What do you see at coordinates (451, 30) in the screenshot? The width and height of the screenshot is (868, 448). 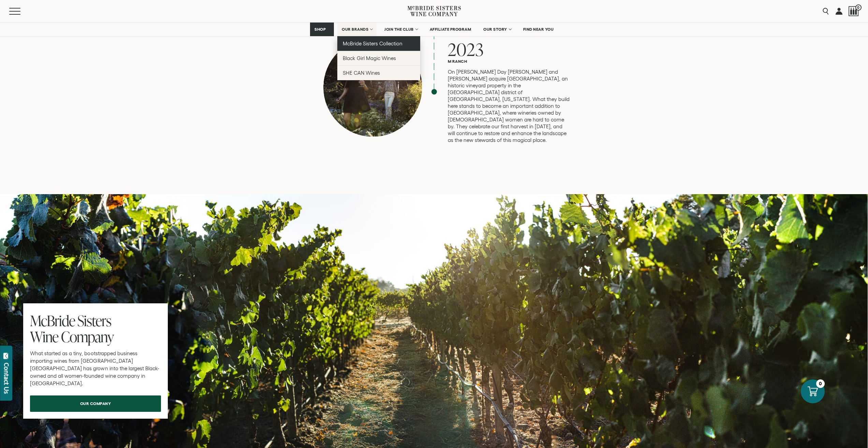 I see `span: AFFILIATE PROGRAM` at bounding box center [451, 30].